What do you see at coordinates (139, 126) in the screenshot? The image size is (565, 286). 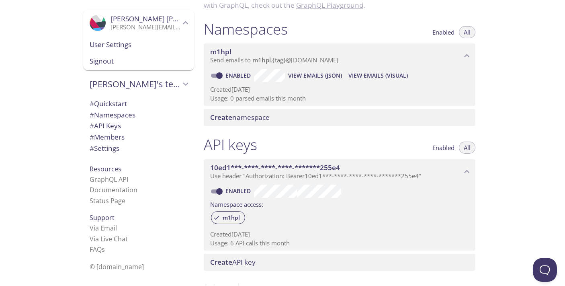 I see `div: API Keys` at bounding box center [139, 126].